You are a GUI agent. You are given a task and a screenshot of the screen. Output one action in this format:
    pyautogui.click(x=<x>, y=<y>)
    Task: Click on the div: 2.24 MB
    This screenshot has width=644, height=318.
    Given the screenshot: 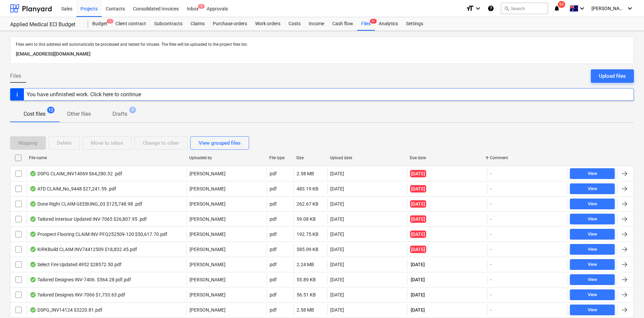 What is the action you would take?
    pyautogui.click(x=305, y=265)
    